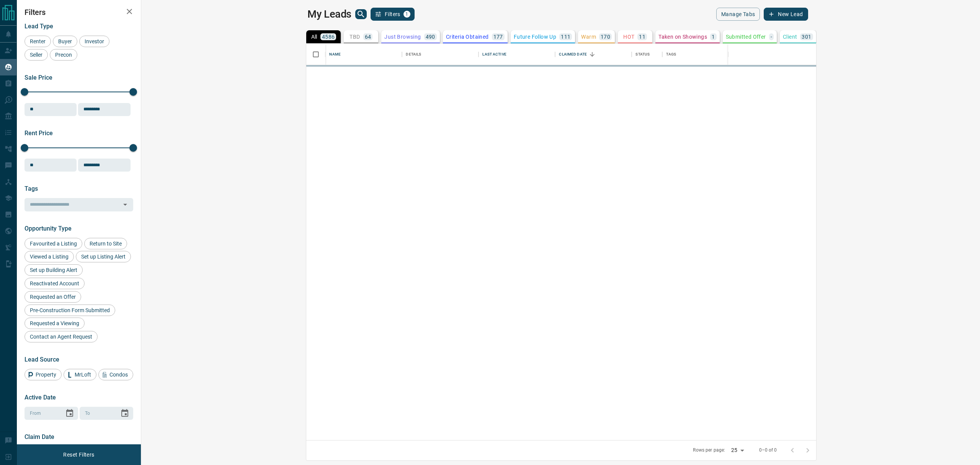 The image size is (980, 465). What do you see at coordinates (103, 256) in the screenshot?
I see `div: Set up Listing Alert` at bounding box center [103, 256].